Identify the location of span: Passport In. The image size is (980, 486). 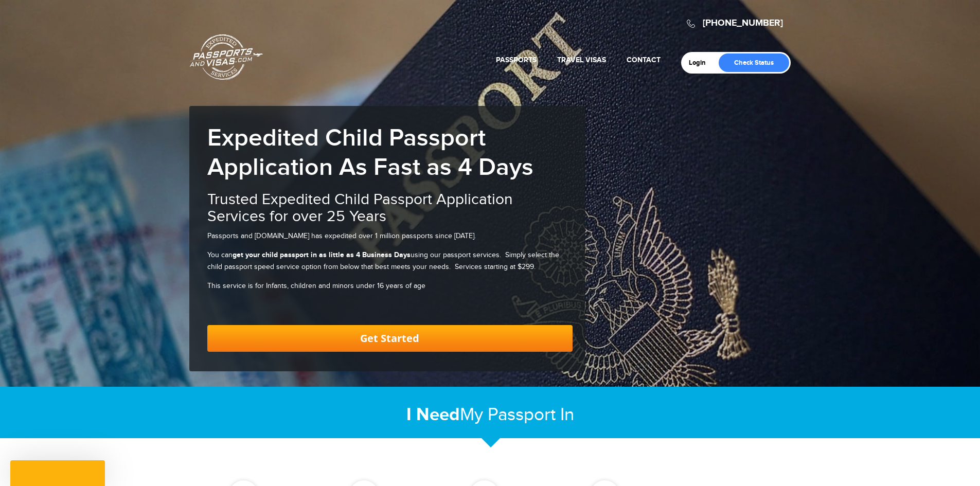
(531, 415).